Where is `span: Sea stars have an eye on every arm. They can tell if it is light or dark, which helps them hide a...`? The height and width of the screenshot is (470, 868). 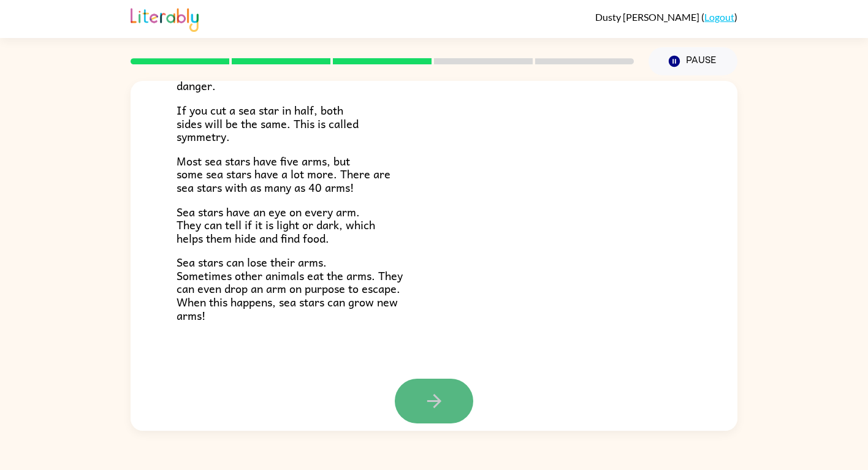
span: Sea stars have an eye on every arm. They can tell if it is light or dark, which helps them hide a... is located at coordinates (276, 225).